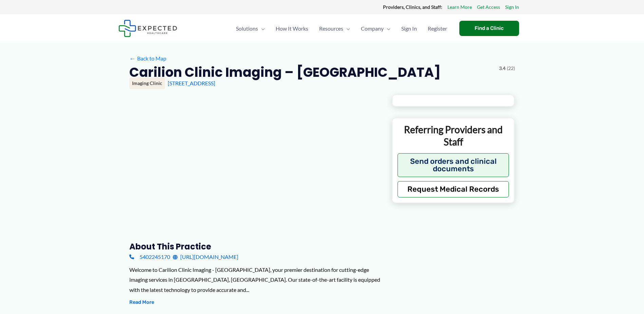  What do you see at coordinates (341, 28) in the screenshot?
I see `nav: Primary Site Navigation` at bounding box center [341, 28].